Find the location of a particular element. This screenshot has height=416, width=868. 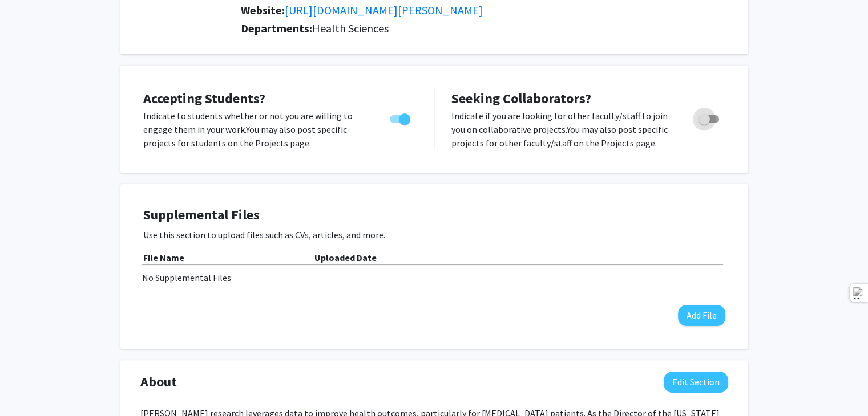

p: Indicate if you are looking for other faculty/staff to join you on collaborative projects. You ma... is located at coordinates (564, 129).